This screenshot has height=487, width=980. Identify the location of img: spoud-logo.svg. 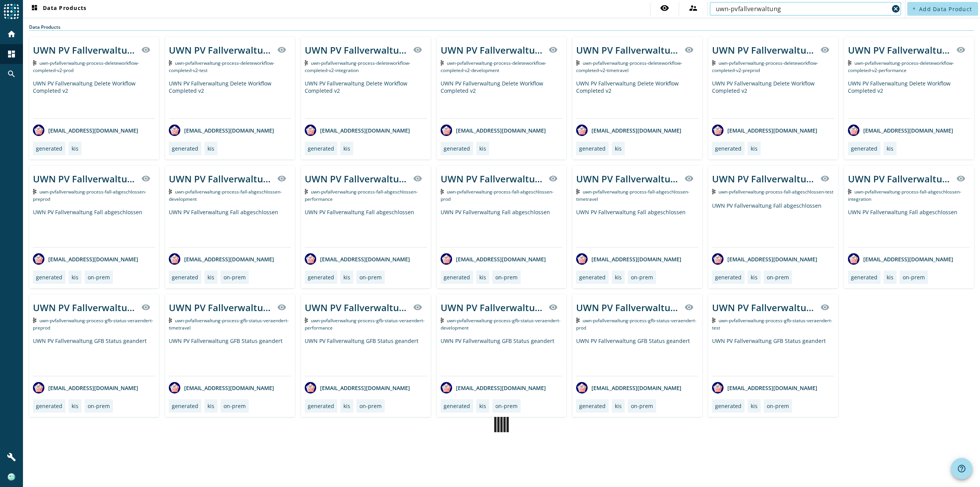
(12, 12).